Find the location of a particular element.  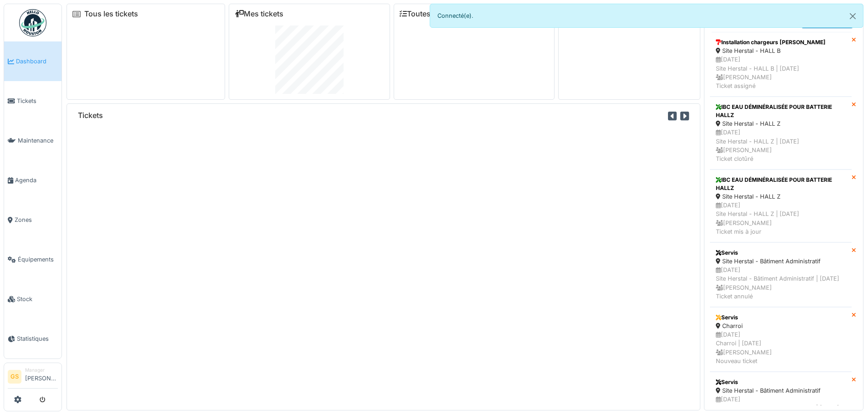

span: Dashboard is located at coordinates (37, 61).